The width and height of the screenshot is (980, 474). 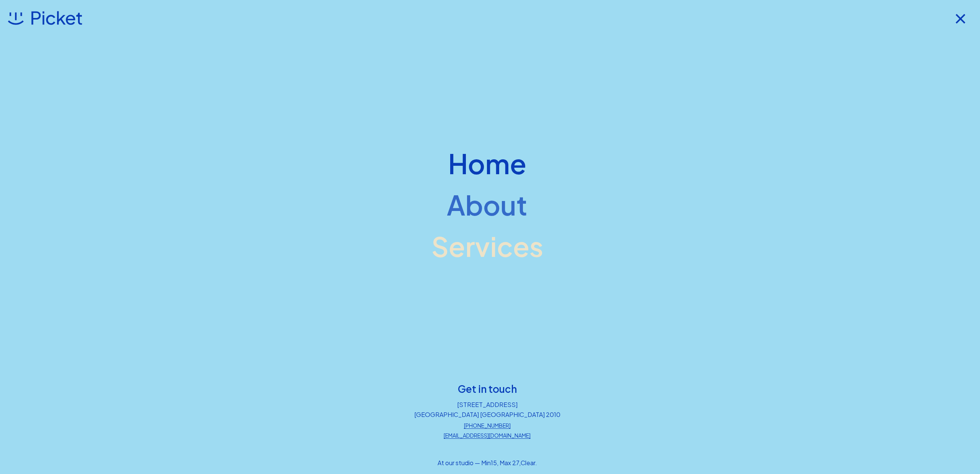 What do you see at coordinates (487, 389) in the screenshot?
I see `h2: Get in touch` at bounding box center [487, 389].